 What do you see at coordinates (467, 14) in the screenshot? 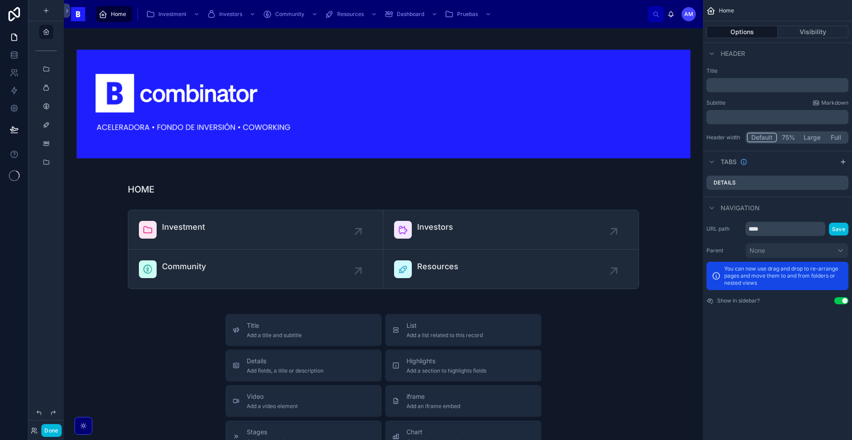
I see `span: Pruebas` at bounding box center [467, 14].